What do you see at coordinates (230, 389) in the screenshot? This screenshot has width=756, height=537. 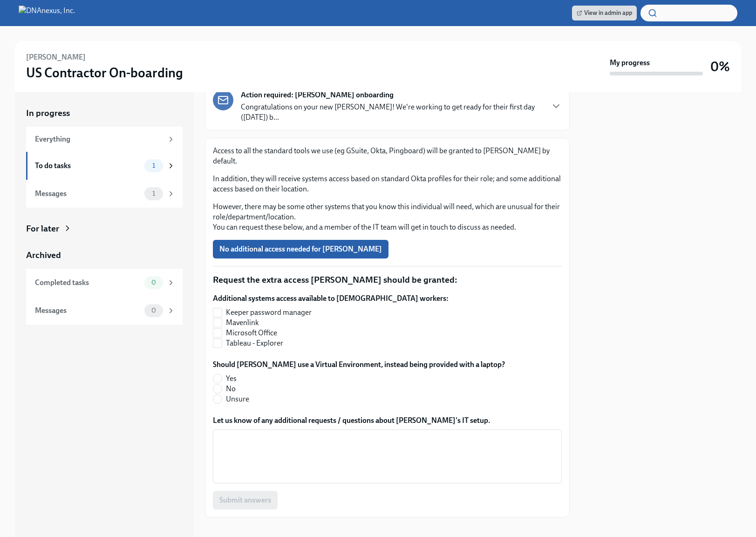 I see `span: No` at bounding box center [230, 389].